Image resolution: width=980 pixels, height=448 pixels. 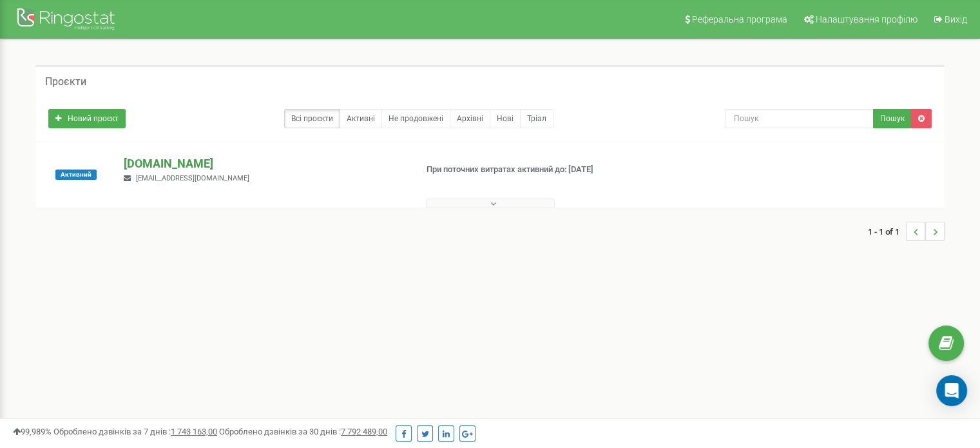 What do you see at coordinates (312, 118) in the screenshot?
I see `a: Всі проєкти` at bounding box center [312, 118].